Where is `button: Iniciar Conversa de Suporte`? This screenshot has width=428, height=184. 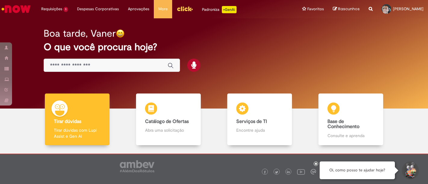 button: Iniciar Conversa de Suporte is located at coordinates (410, 171).